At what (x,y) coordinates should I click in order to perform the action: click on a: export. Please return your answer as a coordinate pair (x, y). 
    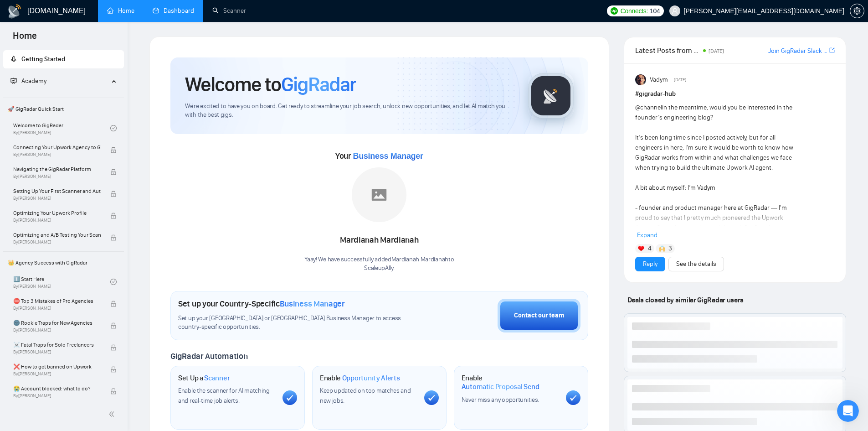
    Looking at the image, I should click on (833, 50).